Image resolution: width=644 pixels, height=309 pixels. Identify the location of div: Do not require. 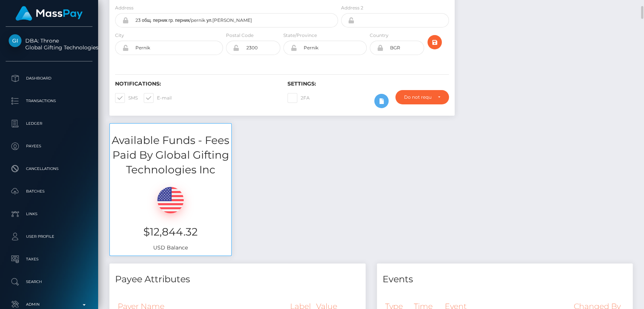
(417, 97).